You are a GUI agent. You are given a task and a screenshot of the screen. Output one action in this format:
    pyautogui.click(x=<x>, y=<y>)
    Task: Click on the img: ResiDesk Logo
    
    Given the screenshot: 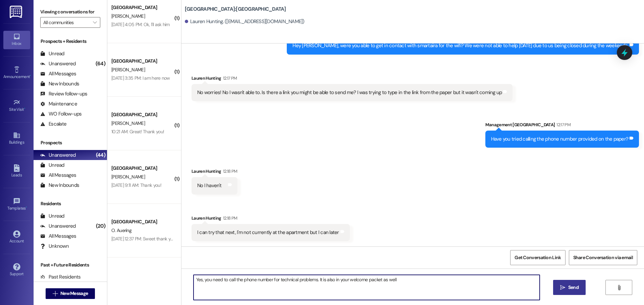 What is the action you would take?
    pyautogui.click(x=16, y=12)
    